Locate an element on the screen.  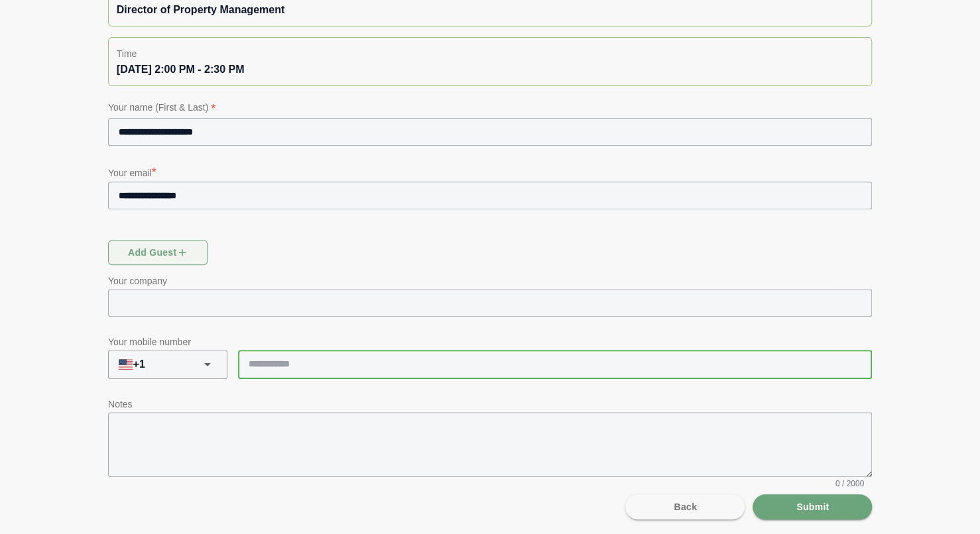
button: Back is located at coordinates (685, 507).